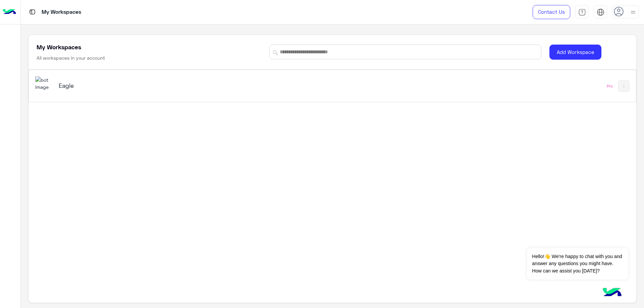 The width and height of the screenshot is (644, 308). I want to click on h5: My Workspaces, so click(59, 47).